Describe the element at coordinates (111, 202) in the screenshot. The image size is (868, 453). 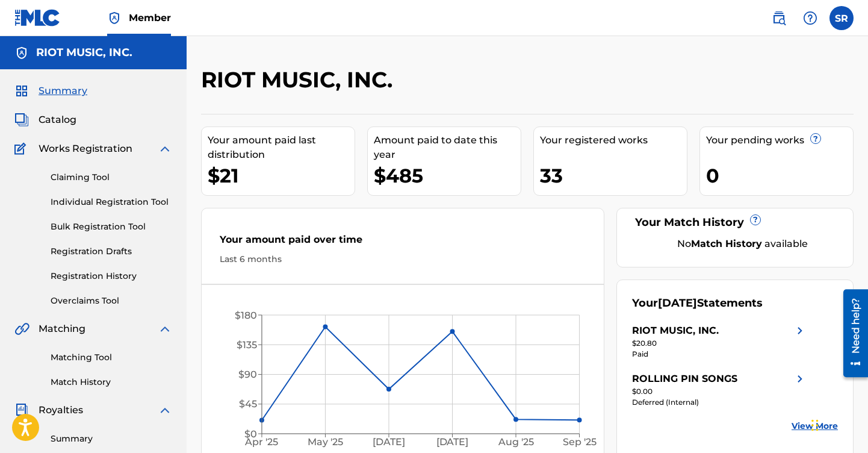
I see `a: Individual Registration Tool` at that location.